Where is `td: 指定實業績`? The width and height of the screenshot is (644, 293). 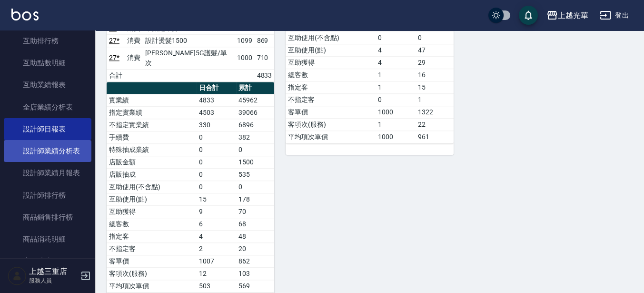
td: 指定實業績 is located at coordinates (151, 113).